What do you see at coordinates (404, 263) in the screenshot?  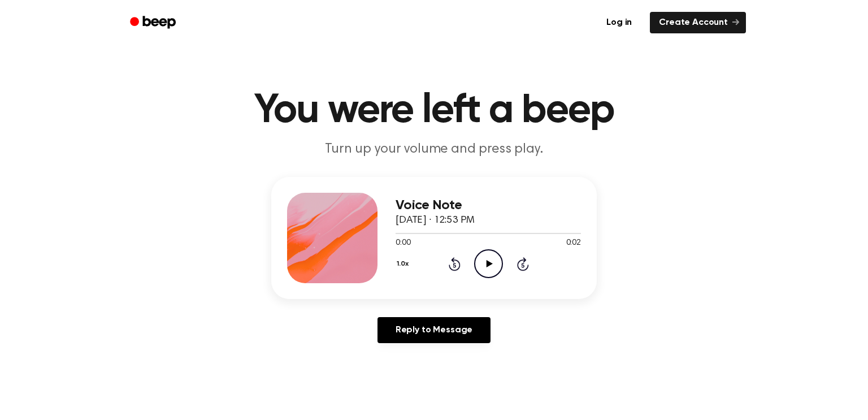 I see `button: 1.0x` at bounding box center [404, 263].